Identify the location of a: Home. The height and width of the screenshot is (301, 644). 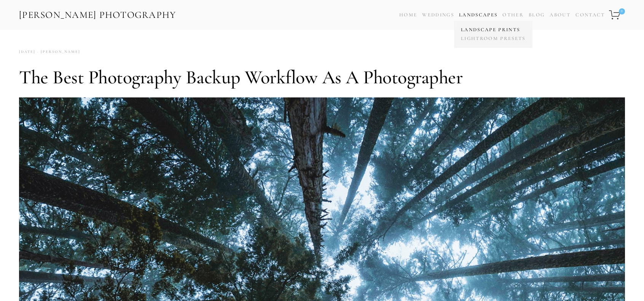
(408, 15).